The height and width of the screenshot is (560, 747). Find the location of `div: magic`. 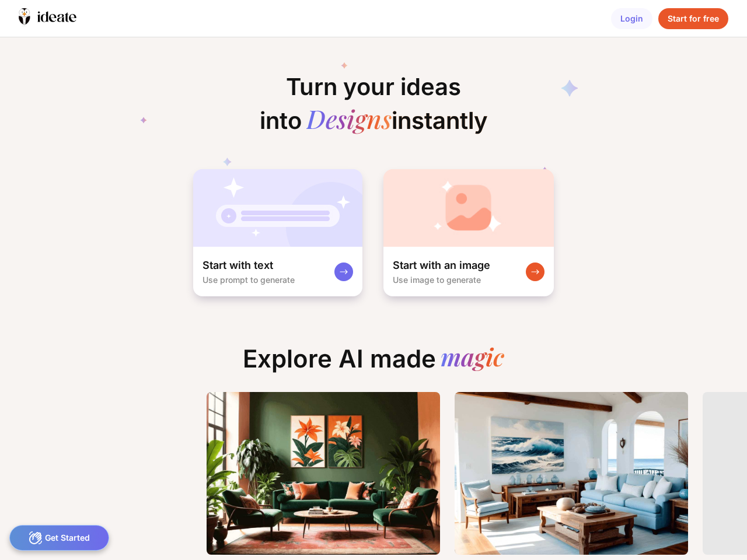

div: magic is located at coordinates (472, 359).